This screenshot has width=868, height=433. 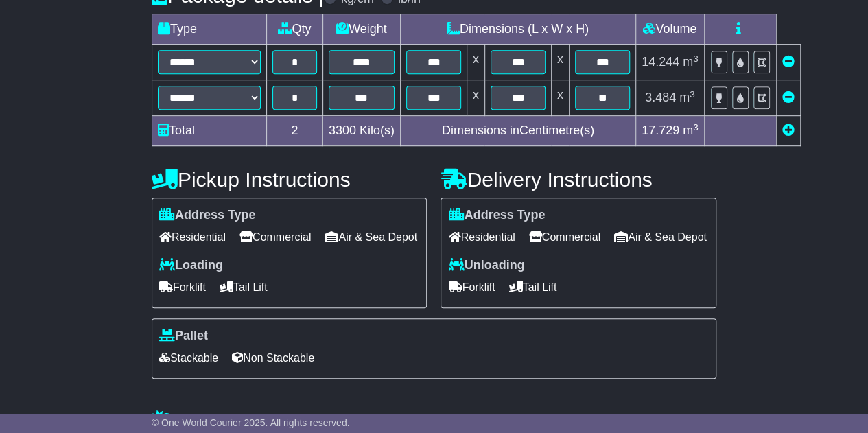 I want to click on td: Volume, so click(x=670, y=30).